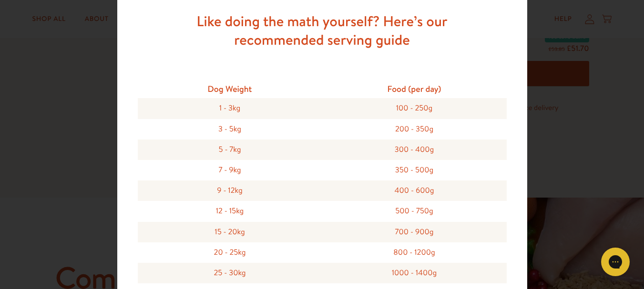  I want to click on div: 15 - 20kg, so click(230, 232).